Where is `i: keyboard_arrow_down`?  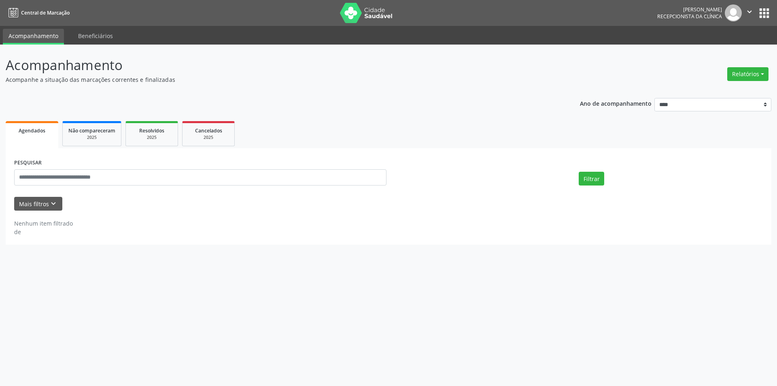 i: keyboard_arrow_down is located at coordinates (53, 204).